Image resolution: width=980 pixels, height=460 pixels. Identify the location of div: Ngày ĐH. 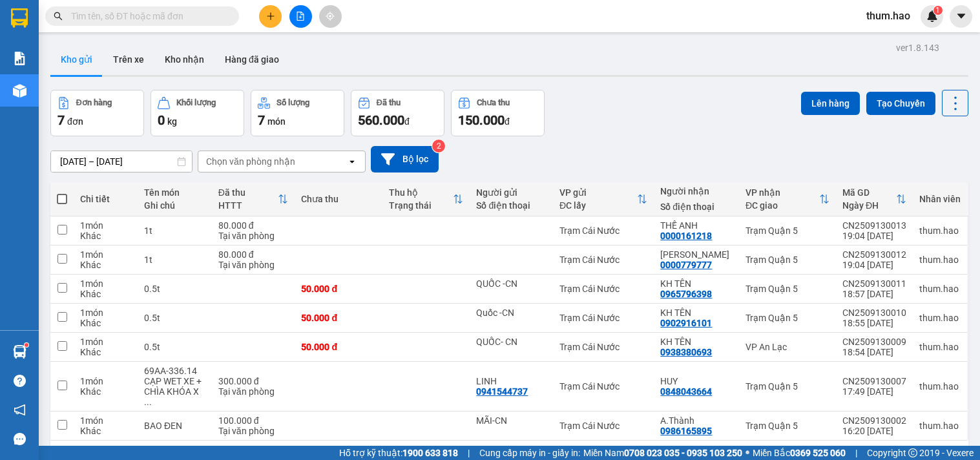
(868, 205).